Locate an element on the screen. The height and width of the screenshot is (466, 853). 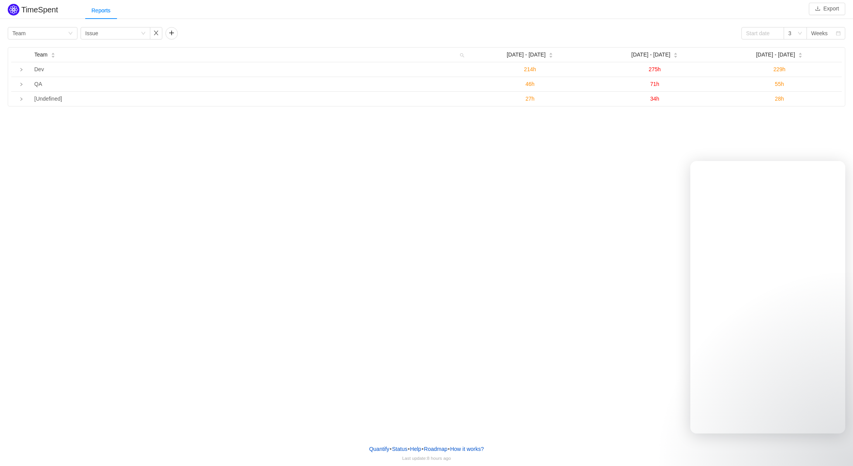
button: How it works? is located at coordinates (467, 449).